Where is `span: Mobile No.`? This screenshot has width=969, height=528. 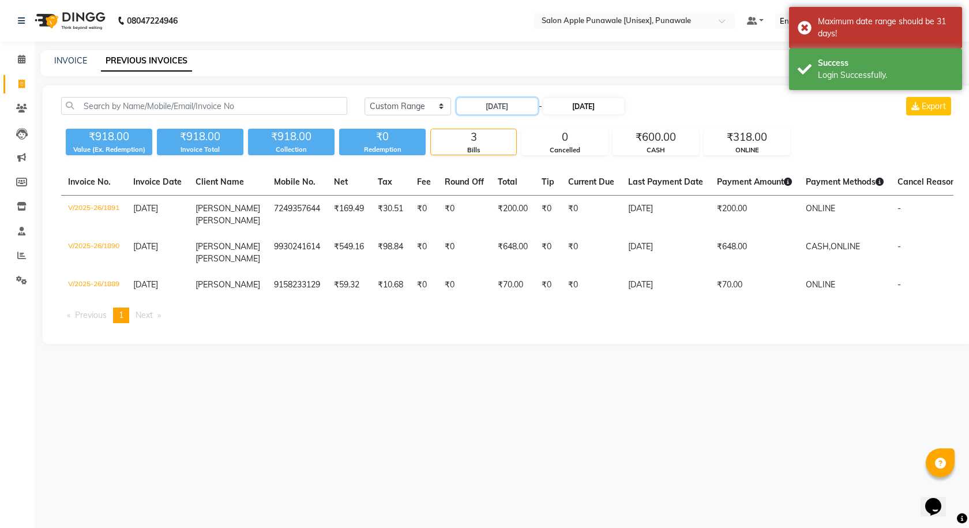 span: Mobile No. is located at coordinates (295, 182).